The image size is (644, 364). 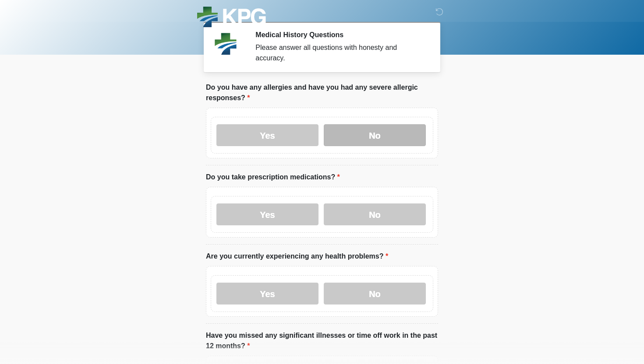 What do you see at coordinates (297, 256) in the screenshot?
I see `label: Are you currently experiencing any health problems?` at bounding box center [297, 256].